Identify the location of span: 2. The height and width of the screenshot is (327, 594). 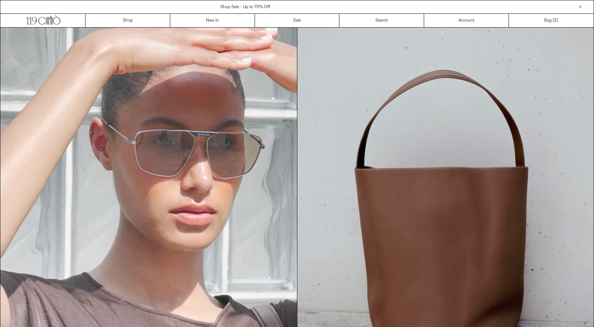
(555, 20).